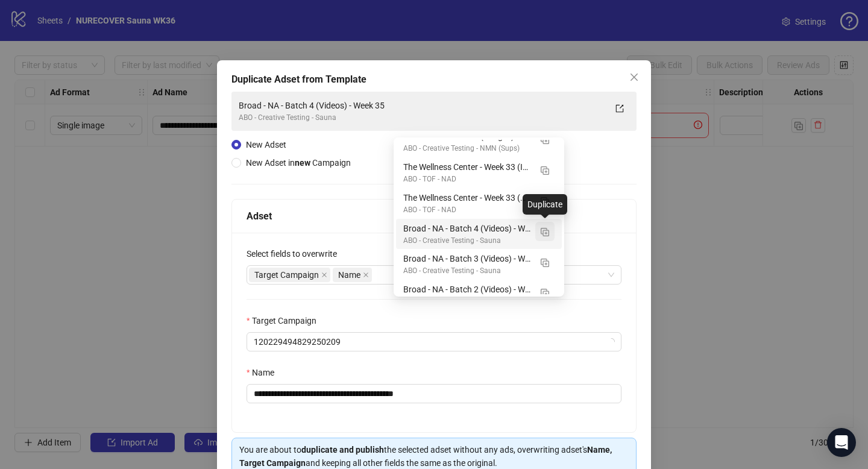 The image size is (868, 469). I want to click on span: New Adset in Campaign, so click(298, 163).